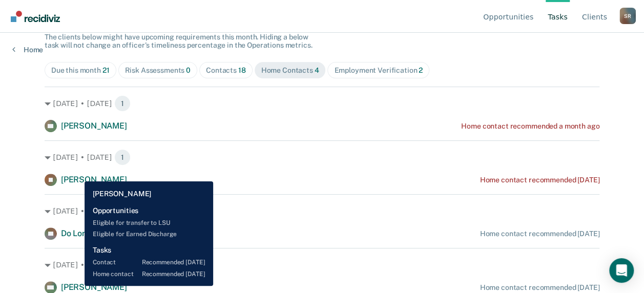  What do you see at coordinates (36, 16) in the screenshot?
I see `img: Recidiviz` at bounding box center [36, 16].